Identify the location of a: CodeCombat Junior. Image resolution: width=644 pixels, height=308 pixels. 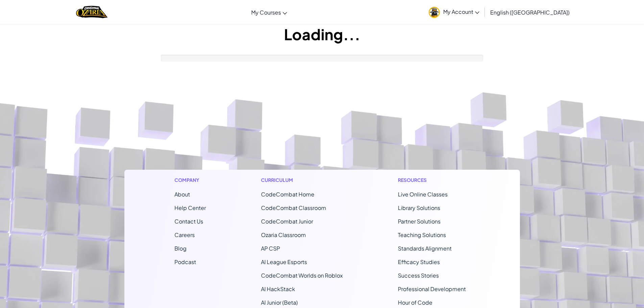
(287, 221).